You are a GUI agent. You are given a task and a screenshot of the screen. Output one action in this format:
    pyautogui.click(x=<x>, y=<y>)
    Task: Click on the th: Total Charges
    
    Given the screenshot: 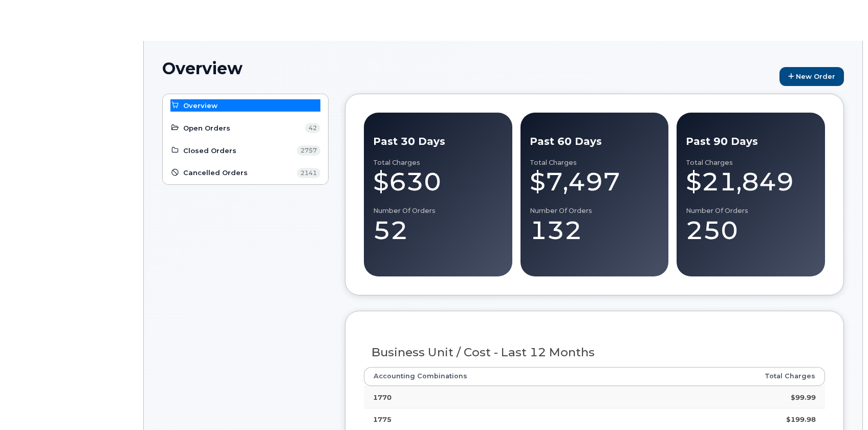 What is the action you would take?
    pyautogui.click(x=755, y=376)
    